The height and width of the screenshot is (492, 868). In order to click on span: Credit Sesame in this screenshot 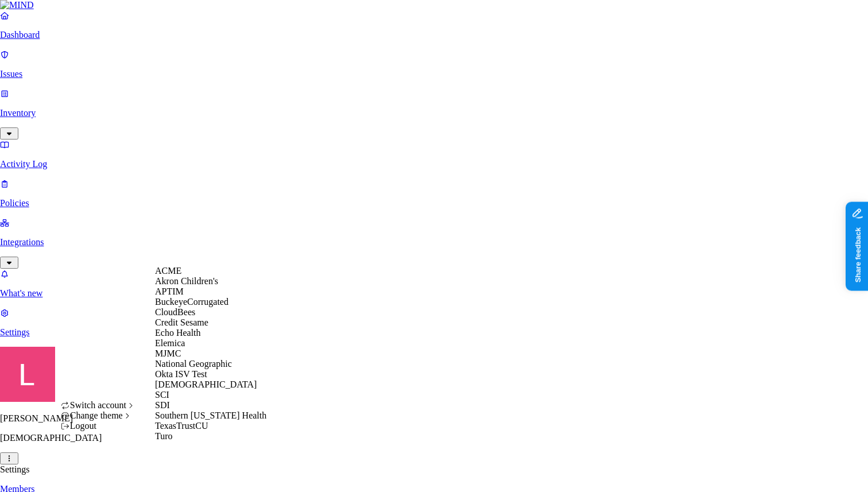, I will do `click(181, 322)`.